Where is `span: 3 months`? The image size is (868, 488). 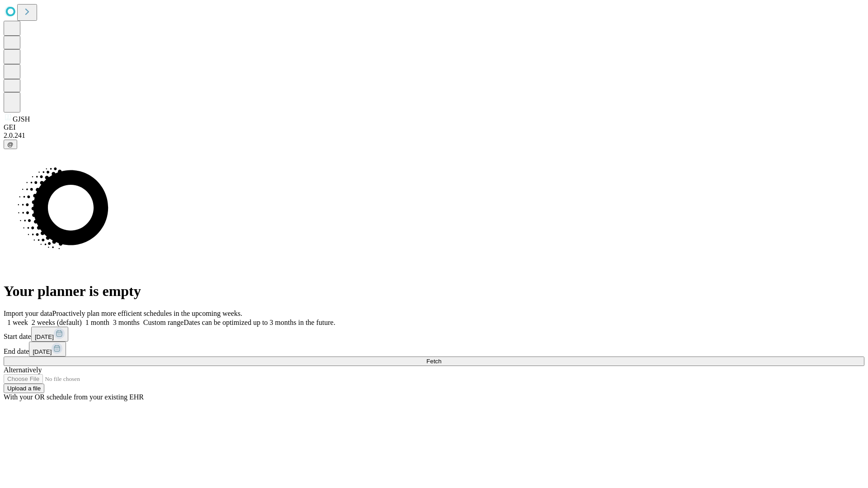
span: 3 months is located at coordinates (126, 322).